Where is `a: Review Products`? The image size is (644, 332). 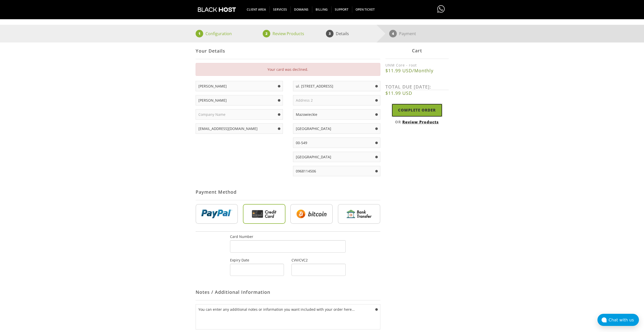
a: Review Products is located at coordinates (421, 122).